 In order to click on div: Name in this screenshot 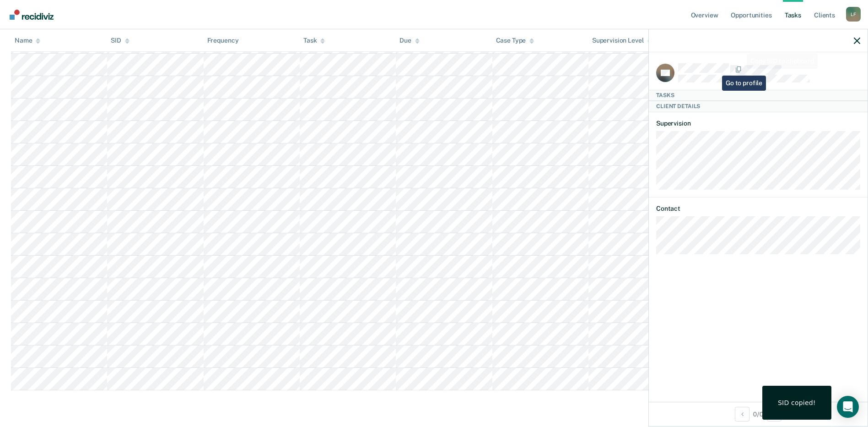, I will do `click(27, 40)`.